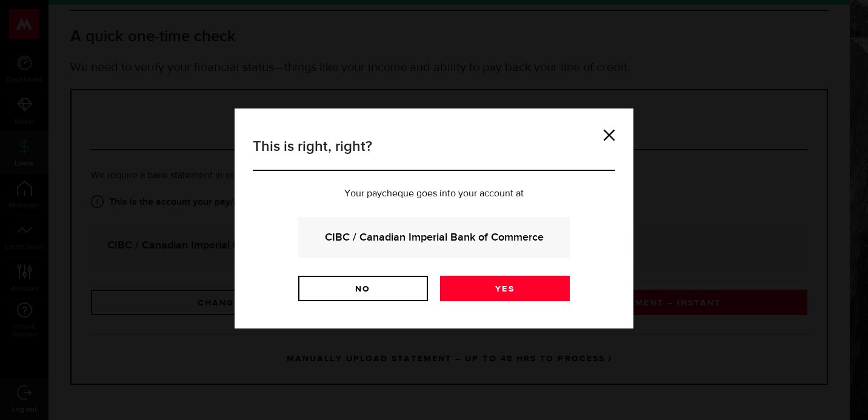  I want to click on h3: This is right, right?, so click(434, 153).